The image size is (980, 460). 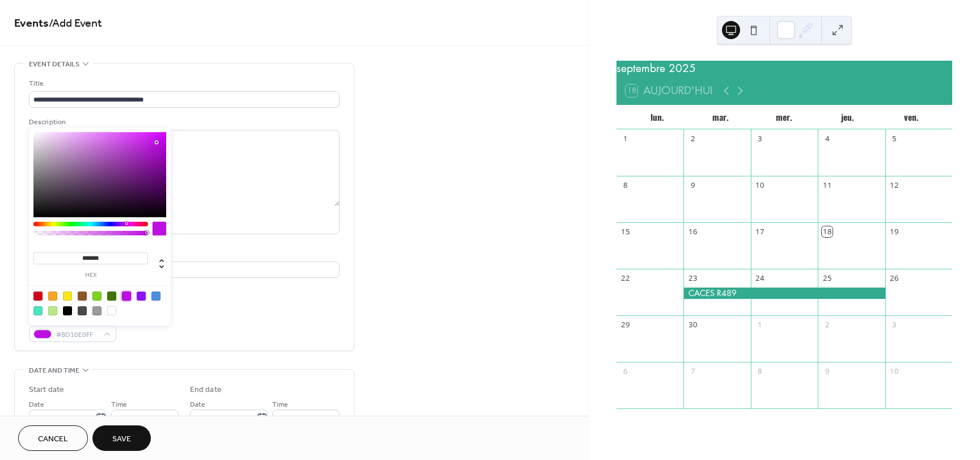 I want to click on div: Description, so click(x=183, y=122).